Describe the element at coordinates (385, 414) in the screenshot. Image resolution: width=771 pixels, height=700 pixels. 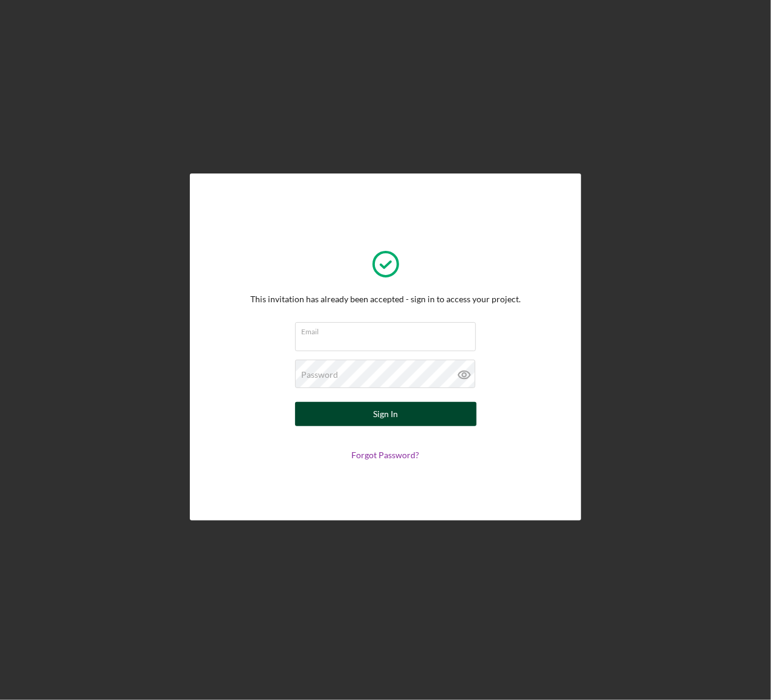
I see `div: Sign In` at that location.